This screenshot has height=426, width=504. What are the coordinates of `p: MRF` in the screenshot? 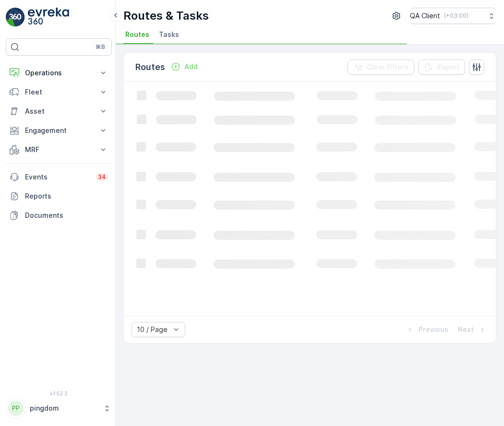 It's located at (59, 149).